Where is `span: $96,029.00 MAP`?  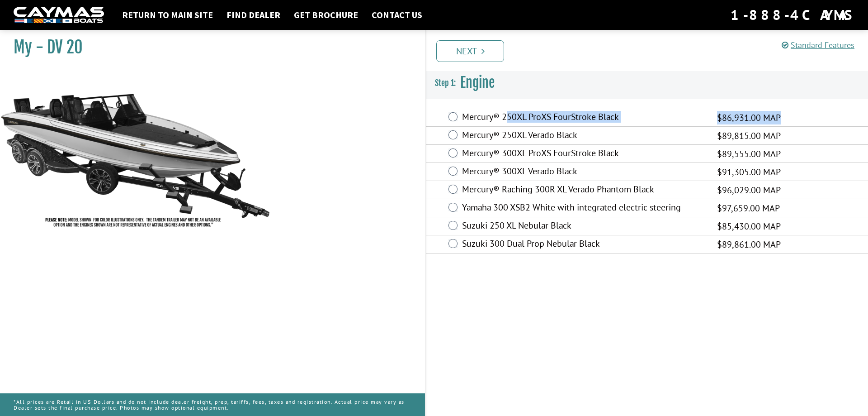 span: $96,029.00 MAP is located at coordinates (749, 190).